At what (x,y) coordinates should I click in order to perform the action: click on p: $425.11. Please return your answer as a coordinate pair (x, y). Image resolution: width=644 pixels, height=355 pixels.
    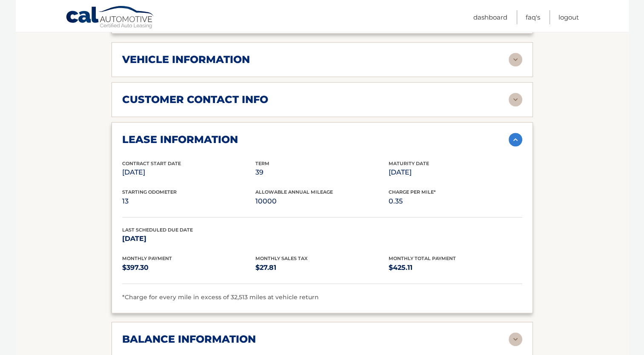
    Looking at the image, I should click on (455, 267).